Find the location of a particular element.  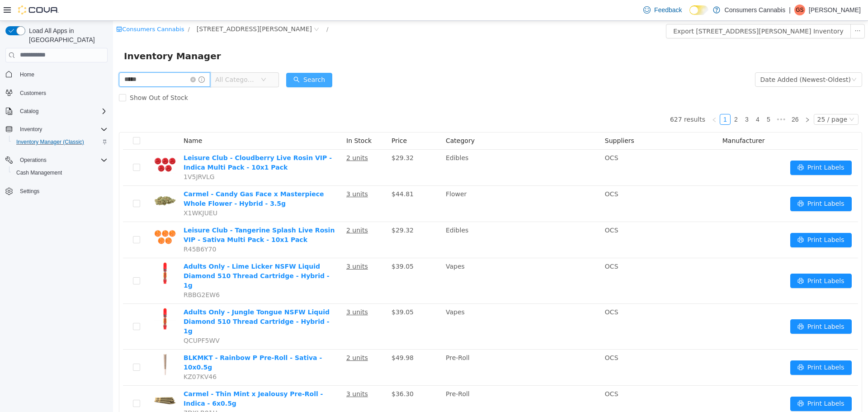

td: Flower is located at coordinates (408, 183).